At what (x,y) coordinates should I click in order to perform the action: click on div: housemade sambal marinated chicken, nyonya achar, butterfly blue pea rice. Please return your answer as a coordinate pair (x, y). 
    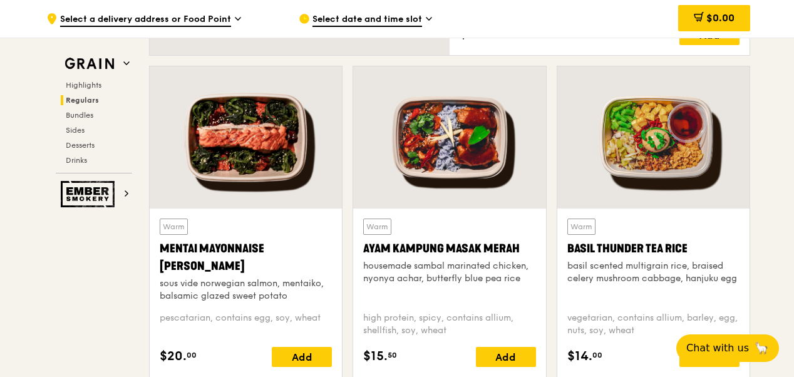
    Looking at the image, I should click on (449, 272).